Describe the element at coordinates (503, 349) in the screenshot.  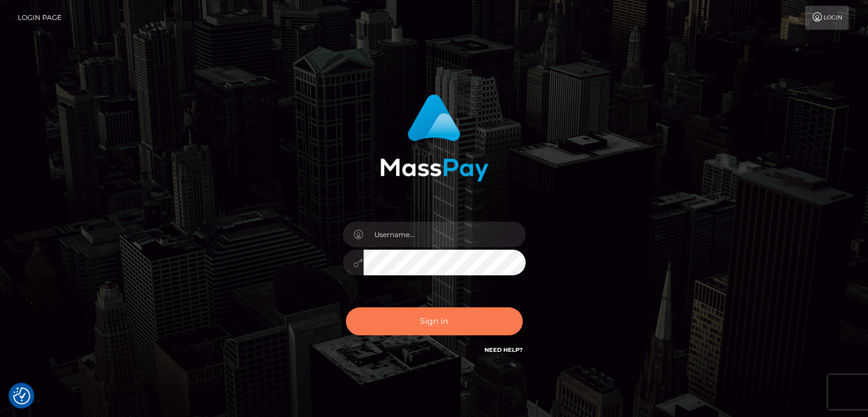
I see `a: Need Help?` at that location.